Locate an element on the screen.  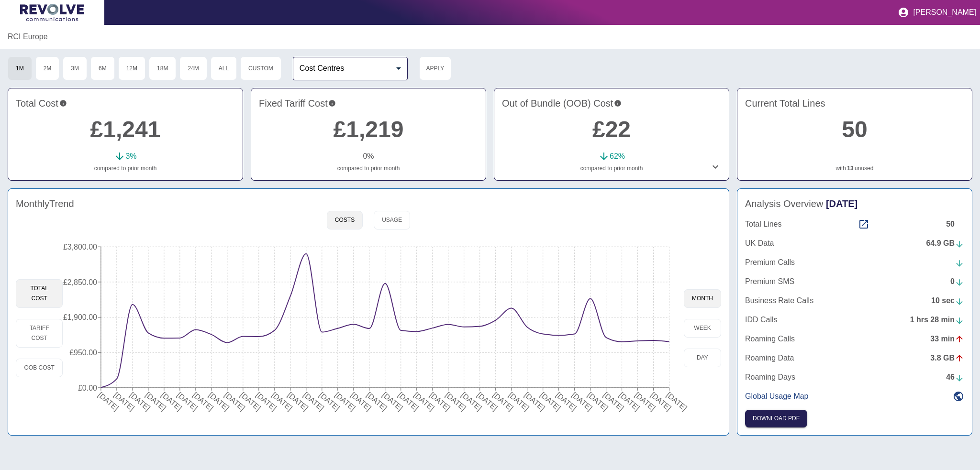
p: Total Lines is located at coordinates (763, 224).